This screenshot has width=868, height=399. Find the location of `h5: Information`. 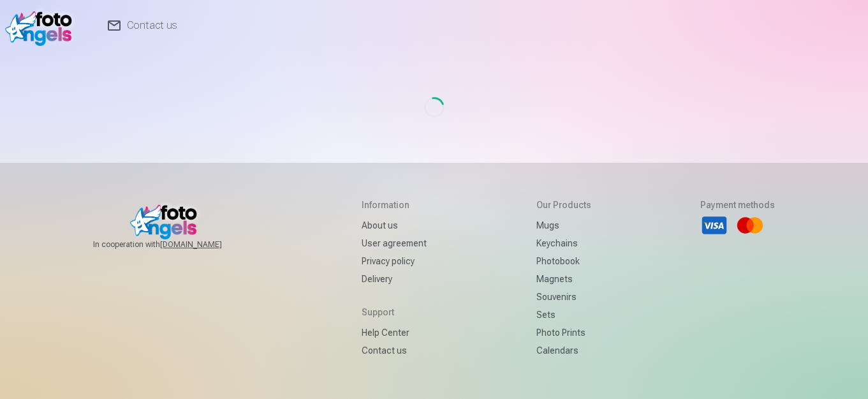

h5: Information is located at coordinates (394, 205).